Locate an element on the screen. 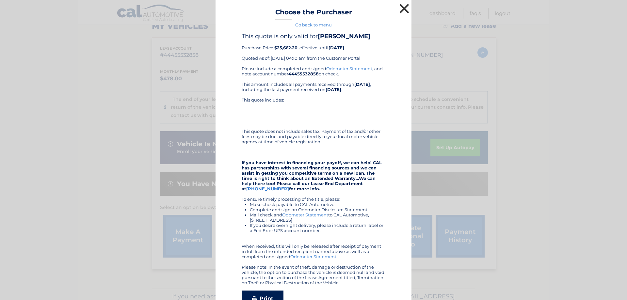 This screenshot has height=300, width=627. b: $25,662.20 is located at coordinates (286, 48).